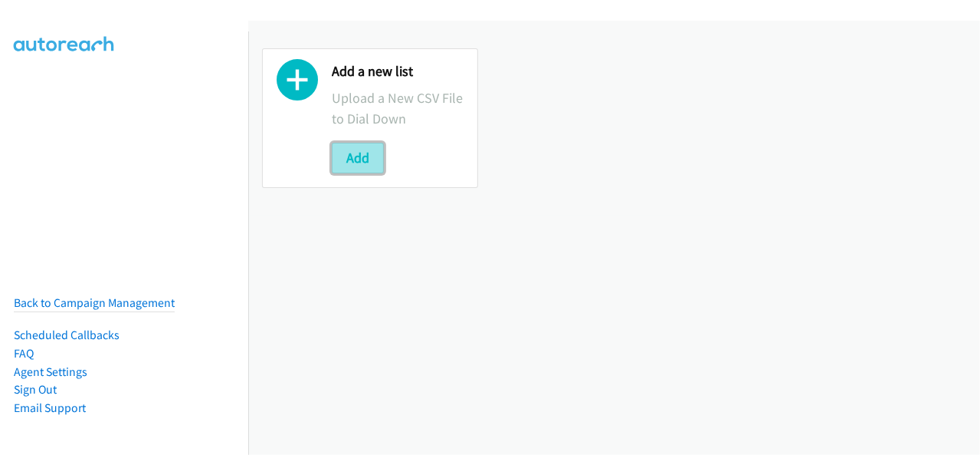 This screenshot has width=980, height=455. I want to click on p: Upload a New CSV File to Dial Down, so click(397, 108).